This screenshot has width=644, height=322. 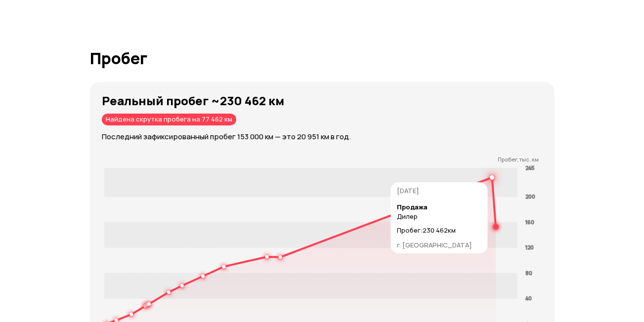 I want to click on strong: Реальный пробег ~230 462 км, so click(x=193, y=100).